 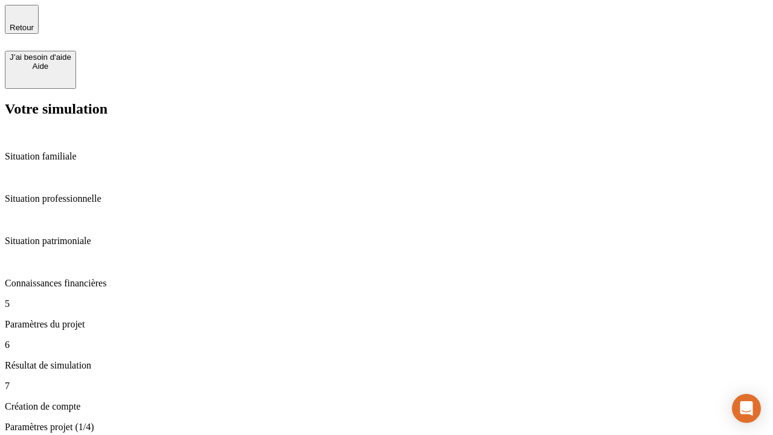 I want to click on p: Situation patrimoniale, so click(x=387, y=241).